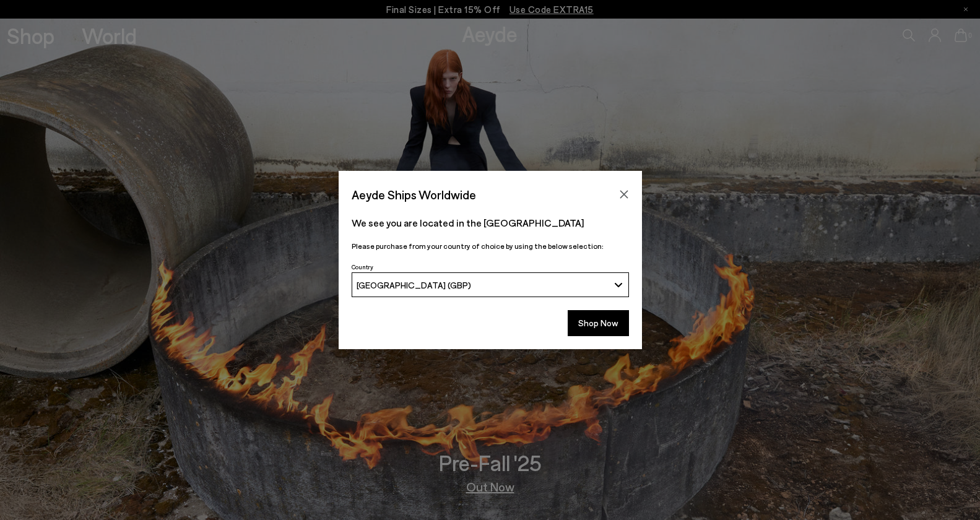 The image size is (980, 520). What do you see at coordinates (362, 266) in the screenshot?
I see `span: Country` at bounding box center [362, 266].